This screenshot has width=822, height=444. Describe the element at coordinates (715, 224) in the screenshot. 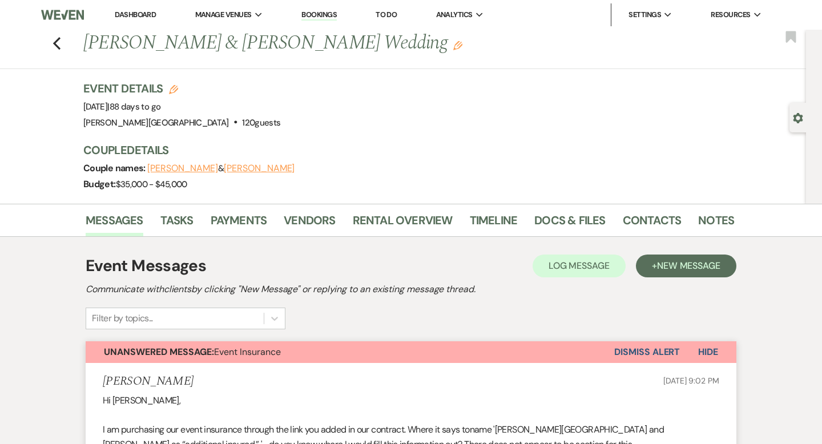

I see `a: Notes` at that location.